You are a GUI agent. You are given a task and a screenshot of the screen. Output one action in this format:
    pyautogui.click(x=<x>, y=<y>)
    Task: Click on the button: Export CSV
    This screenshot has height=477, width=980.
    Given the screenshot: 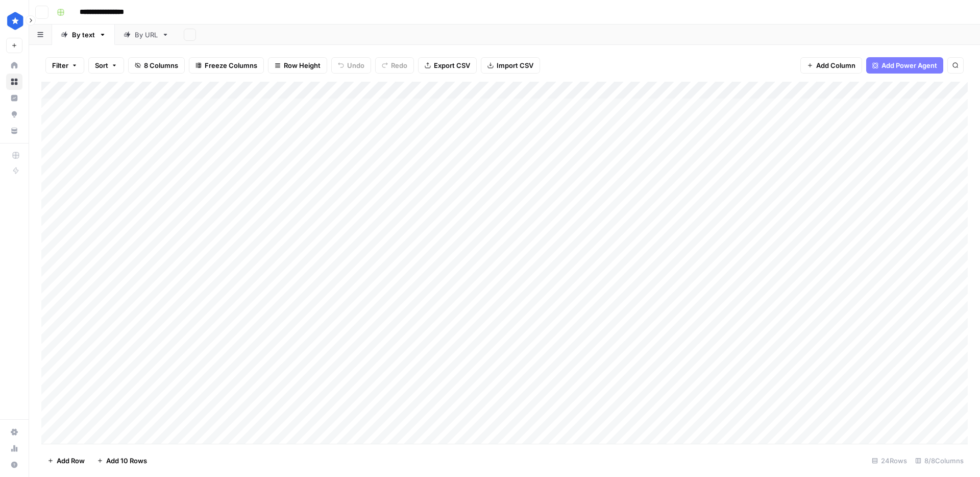 What is the action you would take?
    pyautogui.click(x=447, y=65)
    